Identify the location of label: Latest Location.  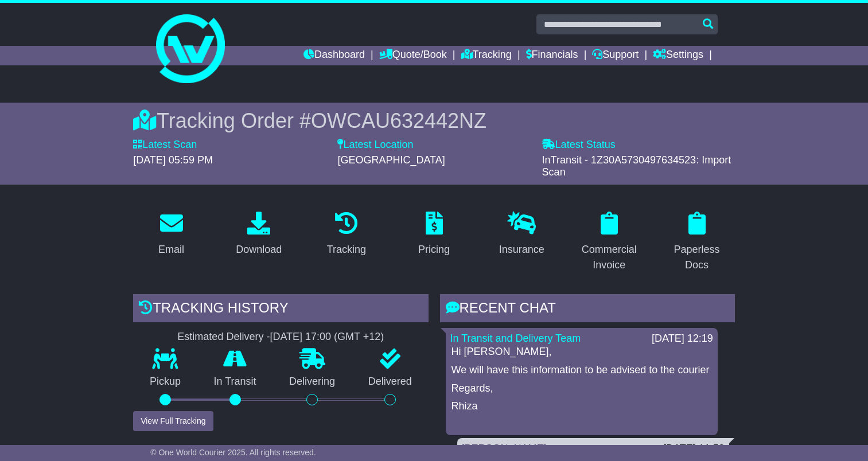
(375, 145).